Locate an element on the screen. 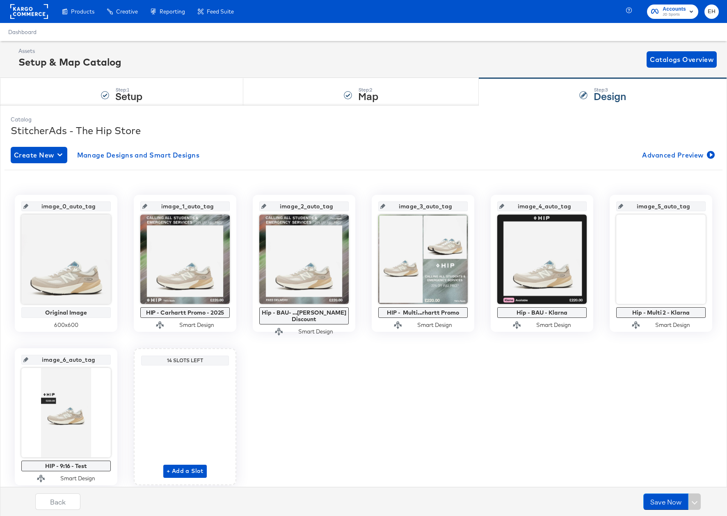 This screenshot has width=727, height=516. button: Manage Designs and Smart Designs is located at coordinates (138, 155).